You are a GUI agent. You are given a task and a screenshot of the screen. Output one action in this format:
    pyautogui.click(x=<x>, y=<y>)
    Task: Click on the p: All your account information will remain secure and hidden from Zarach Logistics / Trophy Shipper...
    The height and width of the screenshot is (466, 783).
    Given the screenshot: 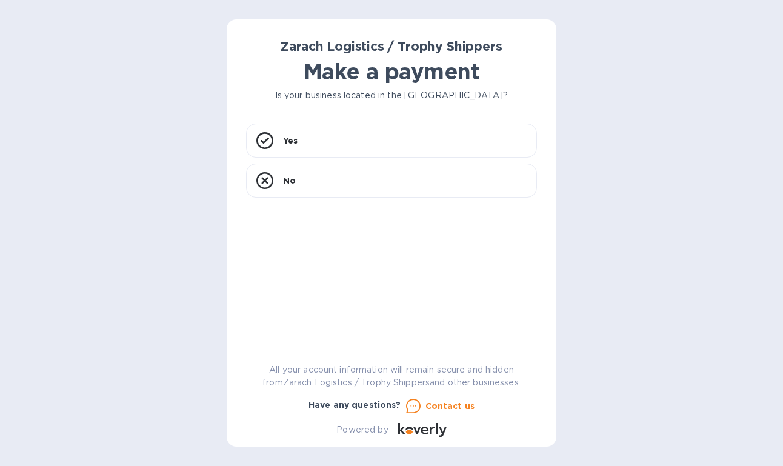 What is the action you would take?
    pyautogui.click(x=392, y=377)
    